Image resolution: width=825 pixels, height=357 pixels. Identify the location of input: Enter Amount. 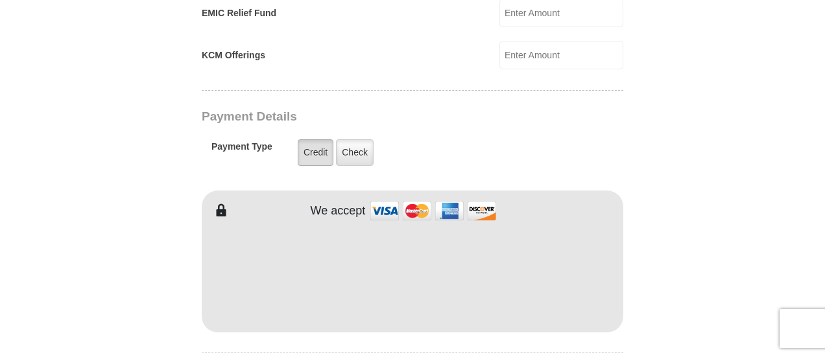
(561, 55).